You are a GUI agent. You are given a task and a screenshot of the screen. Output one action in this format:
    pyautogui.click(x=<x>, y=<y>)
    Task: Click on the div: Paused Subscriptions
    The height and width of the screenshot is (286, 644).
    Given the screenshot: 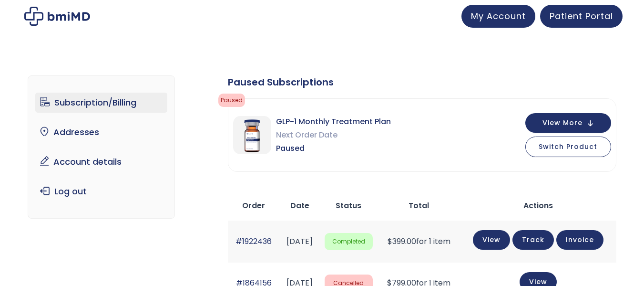 What is the action you would take?
    pyautogui.click(x=422, y=82)
    